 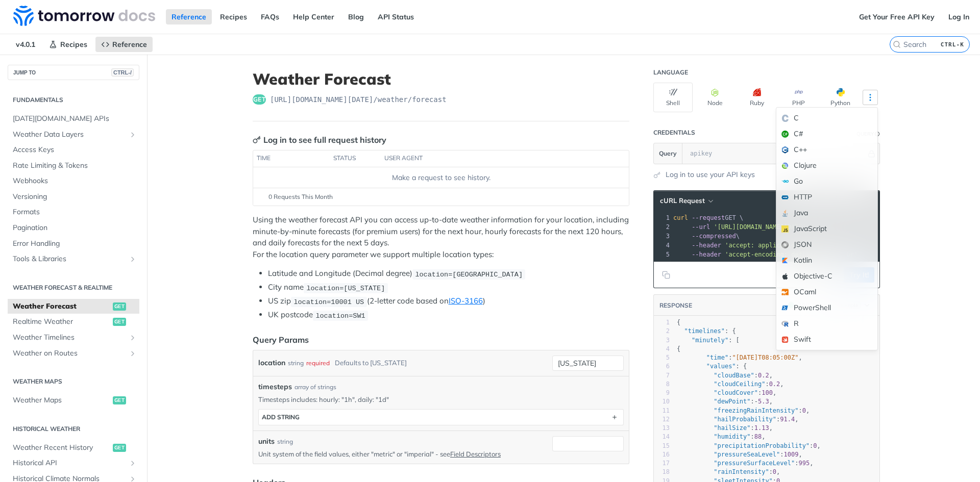 I want to click on span: "hailSize", so click(x=732, y=428).